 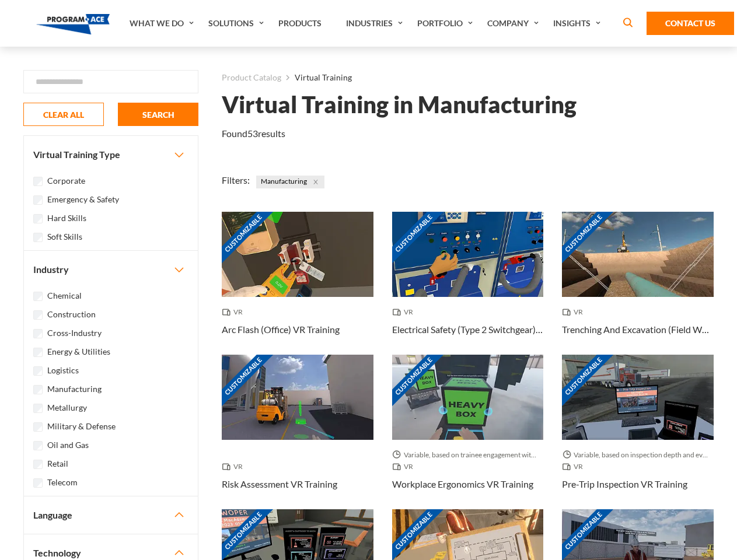 I want to click on label: Construction, so click(x=71, y=315).